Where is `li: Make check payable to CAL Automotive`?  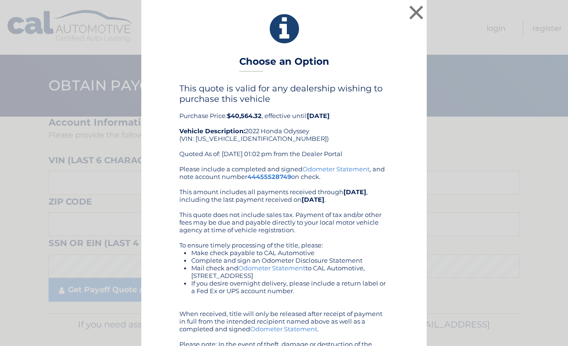
li: Make check payable to CAL Automotive is located at coordinates (289, 252).